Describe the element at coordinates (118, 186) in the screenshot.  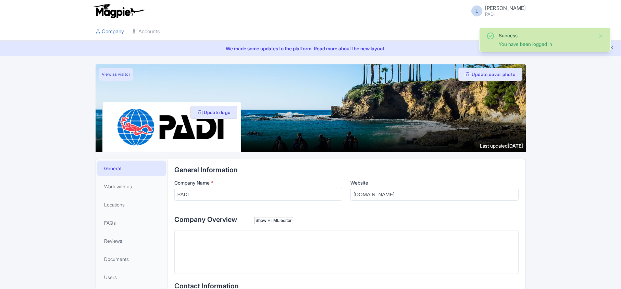
I see `span: Work with us` at that location.